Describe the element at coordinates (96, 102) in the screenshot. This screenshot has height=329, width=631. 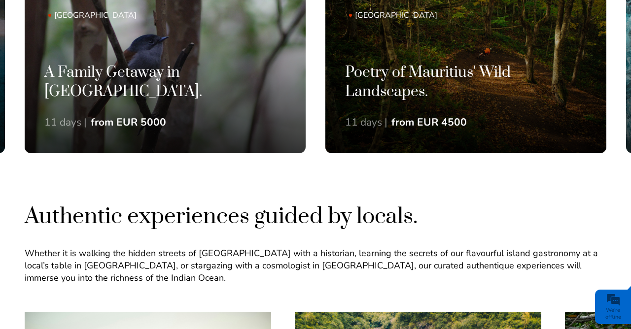
I see `input: Enter your last name` at that location.